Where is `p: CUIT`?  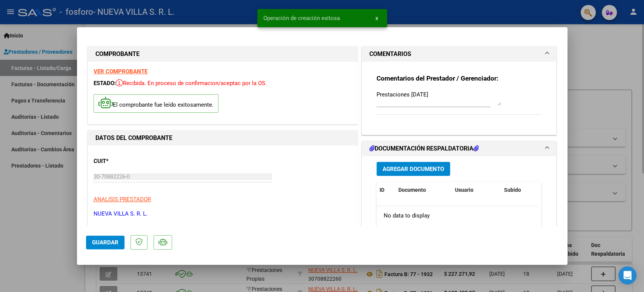 p: CUIT is located at coordinates (132, 161).